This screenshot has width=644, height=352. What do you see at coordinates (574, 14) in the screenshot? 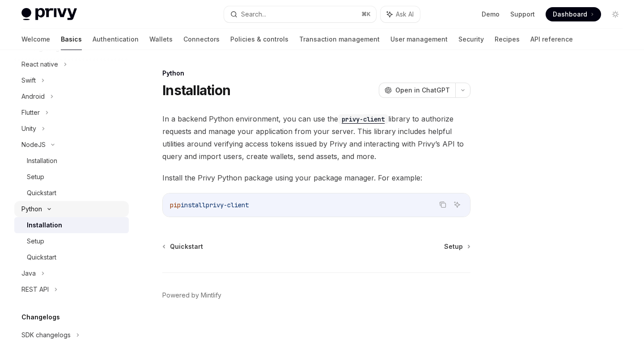
I see `a: Dashboard` at bounding box center [574, 14].